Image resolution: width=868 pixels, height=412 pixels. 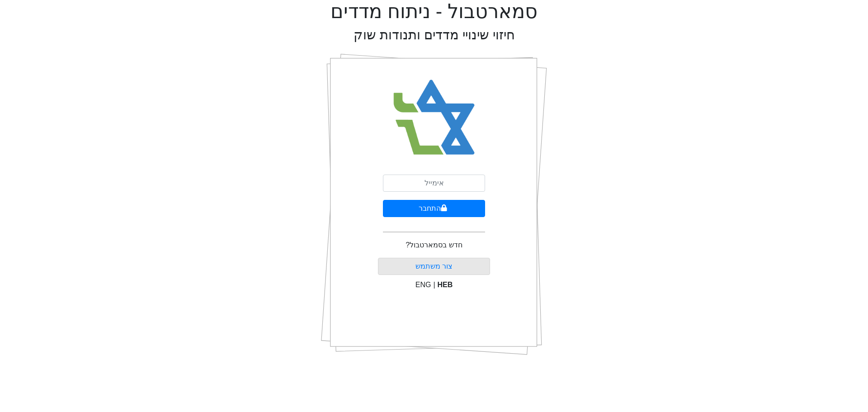 I want to click on input: אימייל, so click(x=434, y=183).